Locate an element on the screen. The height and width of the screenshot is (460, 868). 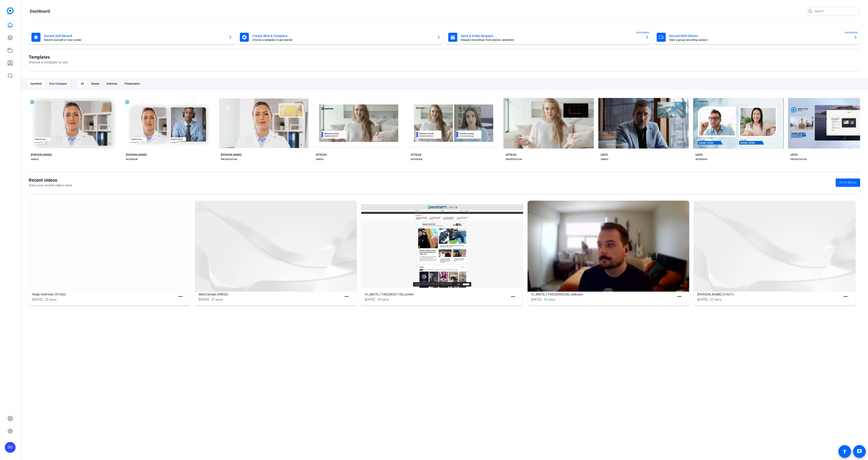
img: blue-gradient.svg is located at coordinates (10, 10).